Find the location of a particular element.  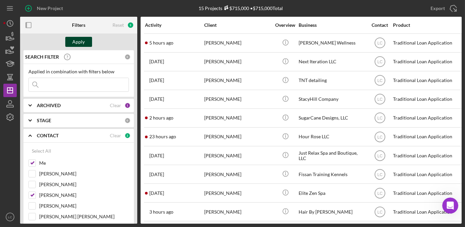

time: 2025-10-02 15:48 is located at coordinates (157, 193).